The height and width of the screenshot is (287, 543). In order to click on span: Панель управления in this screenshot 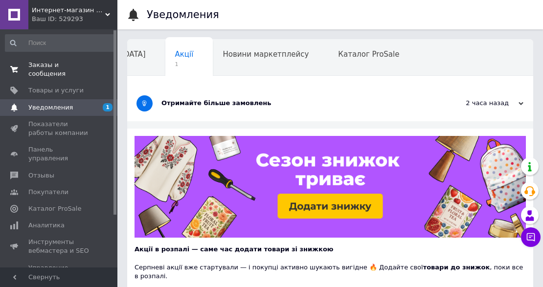, I will do `click(59, 154)`.